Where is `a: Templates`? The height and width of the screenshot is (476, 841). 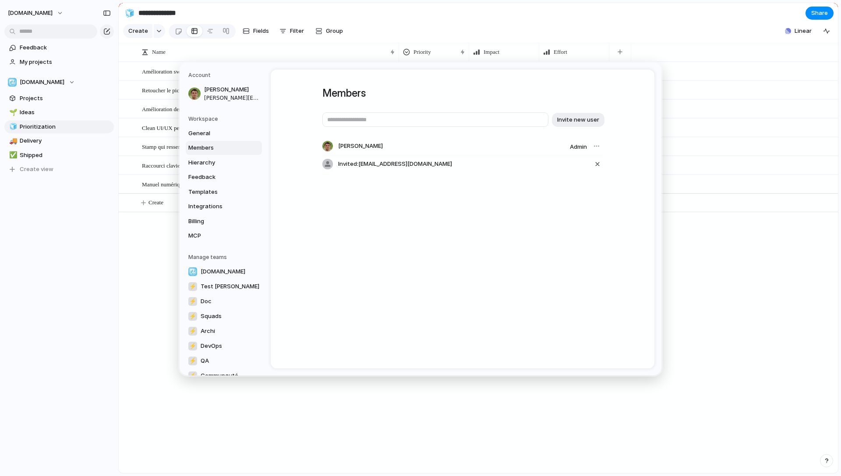 a: Templates is located at coordinates (224, 192).